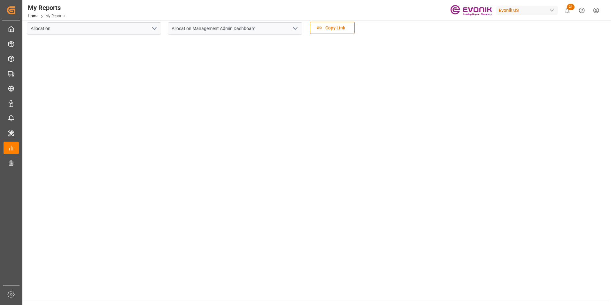  What do you see at coordinates (335, 28) in the screenshot?
I see `span: Copy Link` at bounding box center [335, 28].